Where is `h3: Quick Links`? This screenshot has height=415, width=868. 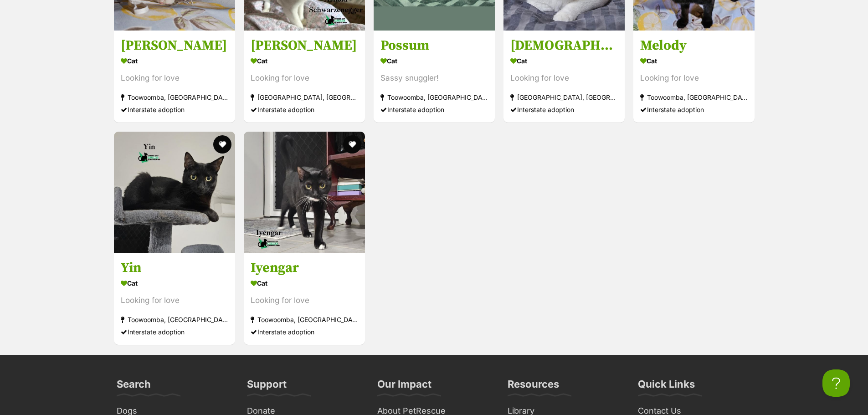
h3: Quick Links is located at coordinates (666, 387).